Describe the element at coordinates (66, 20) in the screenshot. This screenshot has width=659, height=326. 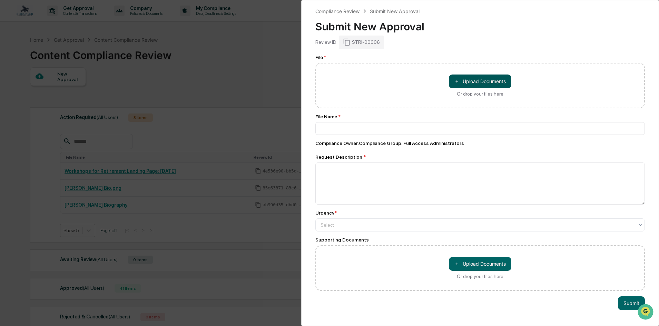
I see `p: How can we help?` at that location.